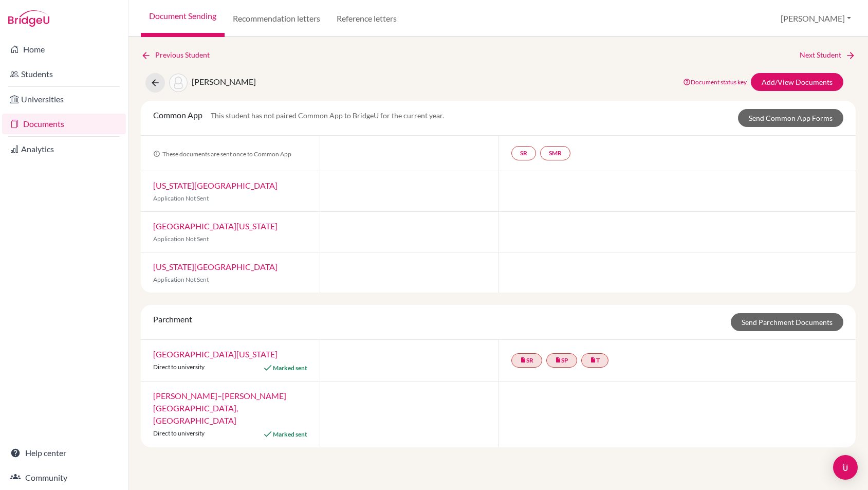 The width and height of the screenshot is (868, 490). I want to click on a: Documents, so click(64, 124).